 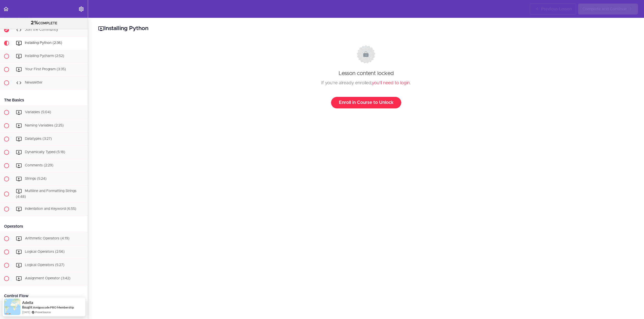 What do you see at coordinates (46, 194) in the screenshot?
I see `span: Multiline and Formatting Strings (4:48)` at bounding box center [46, 194].